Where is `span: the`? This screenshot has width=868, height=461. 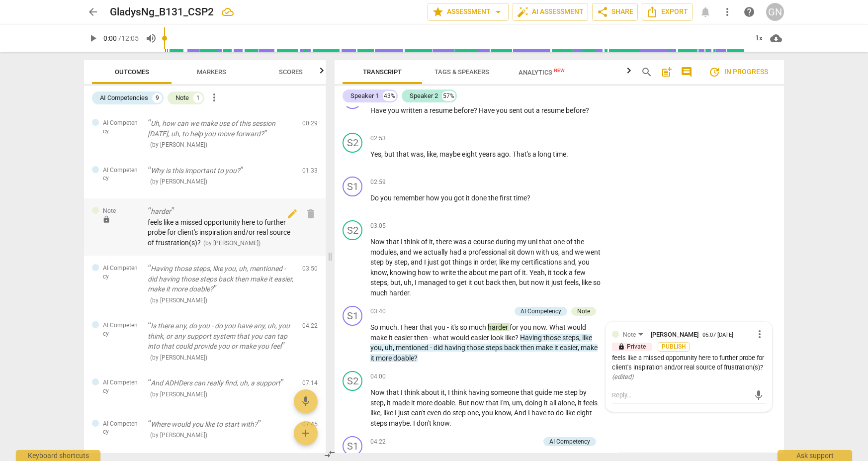
span: the is located at coordinates (462, 272).